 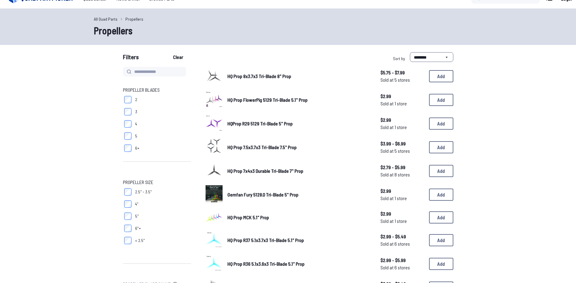 I want to click on span: 4", so click(x=137, y=204).